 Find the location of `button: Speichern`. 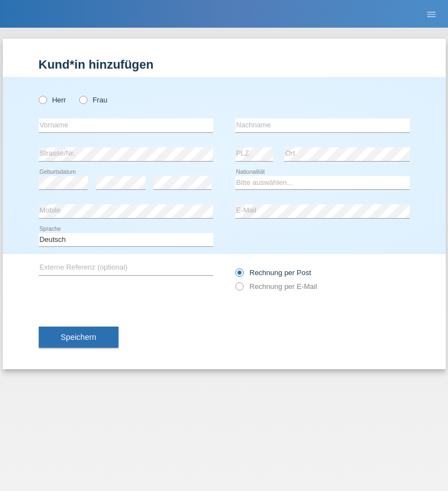

button: Speichern is located at coordinates (78, 337).